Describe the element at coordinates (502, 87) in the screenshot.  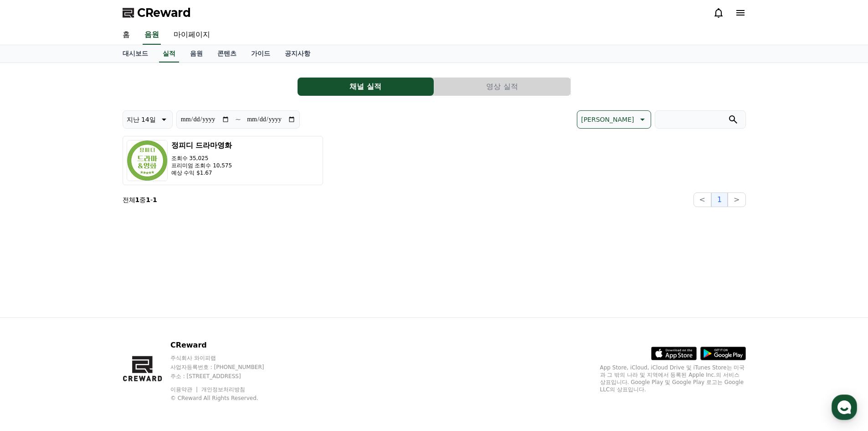
I see `button: 영상 실적` at that location.